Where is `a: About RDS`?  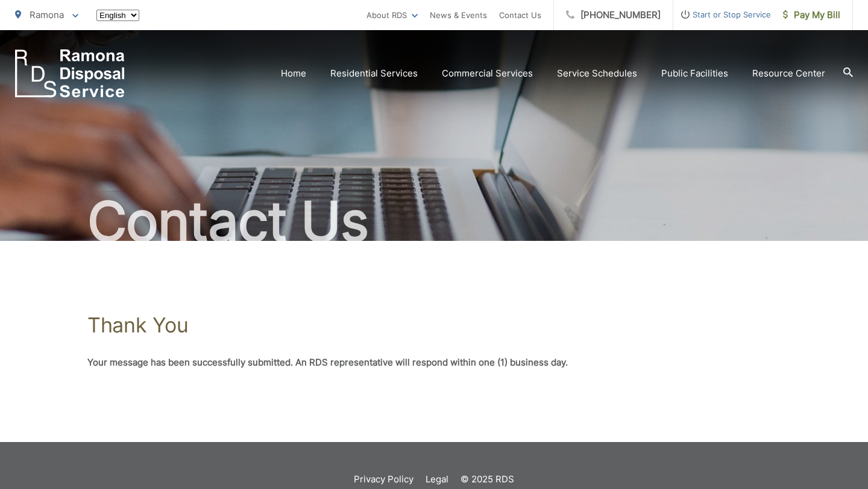
a: About RDS is located at coordinates (392, 15).